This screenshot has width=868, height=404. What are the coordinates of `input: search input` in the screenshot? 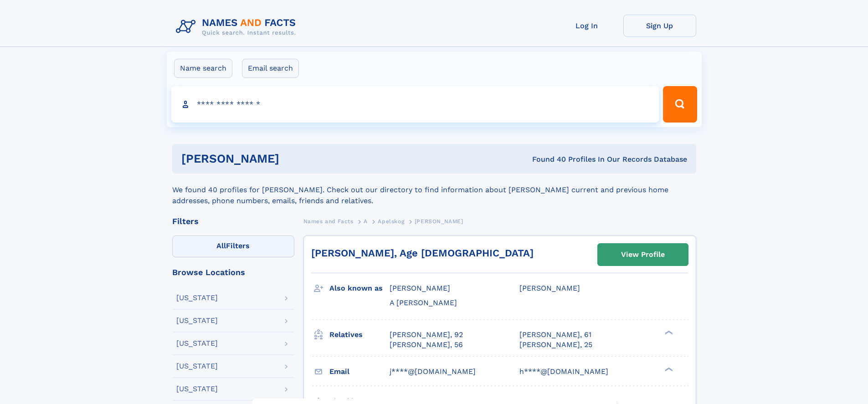 It's located at (415, 104).